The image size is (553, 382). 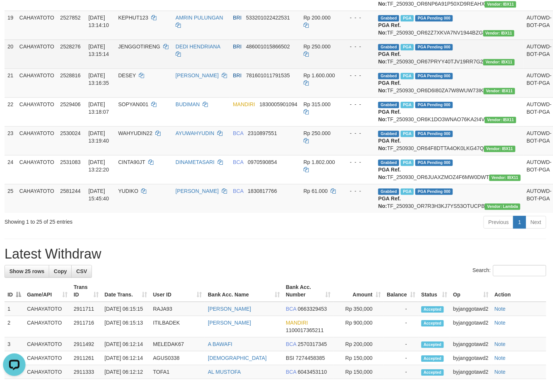 What do you see at coordinates (70, 104) in the screenshot?
I see `span: 2529406` at bounding box center [70, 104].